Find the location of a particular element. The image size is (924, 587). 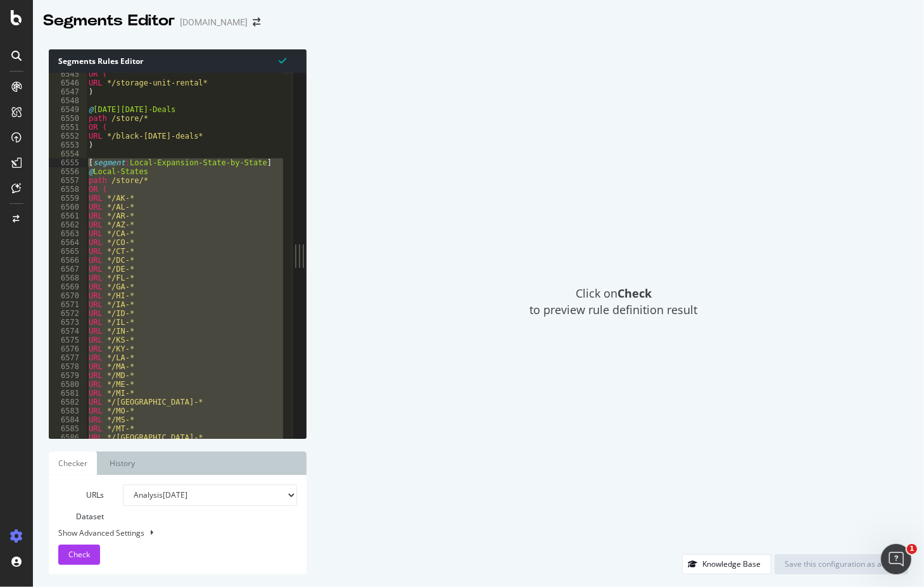

div: Show Advanced Settings is located at coordinates (168, 532).